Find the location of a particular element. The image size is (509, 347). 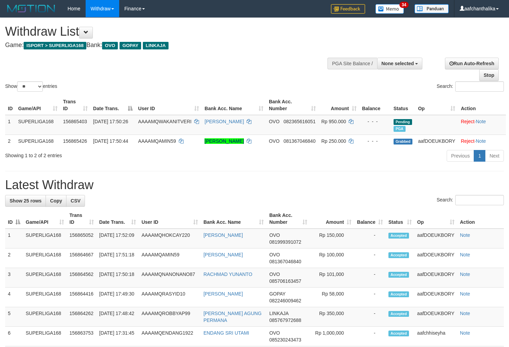

span: Copy 081999391072 to clipboard is located at coordinates (285, 242).